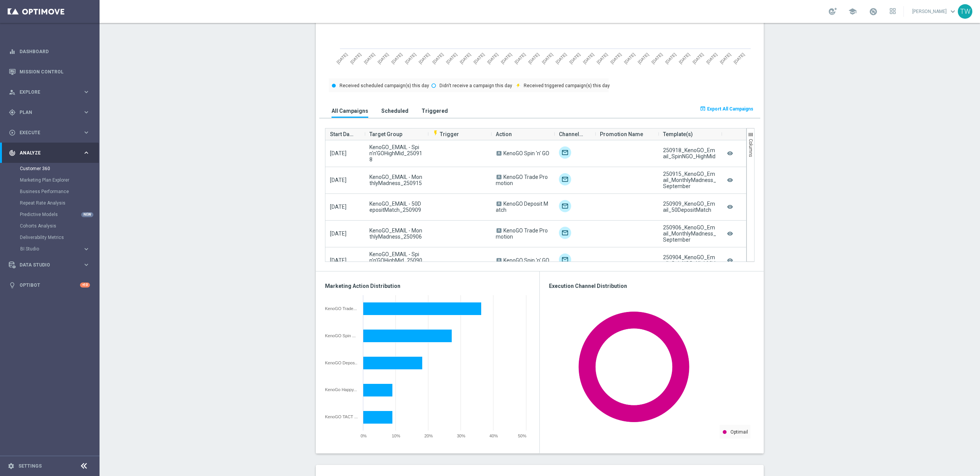  I want to click on div: person_search Explore keyboard_arrow_right, so click(50, 92).